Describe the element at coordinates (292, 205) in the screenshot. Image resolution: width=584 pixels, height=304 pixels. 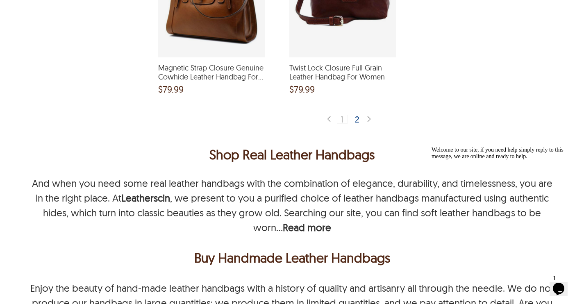
I see `p: And when you need some real leather handbags with the combination of elegance, durability, and ti...` at that location.